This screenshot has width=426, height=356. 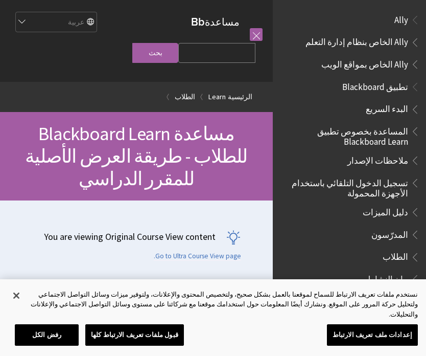 What do you see at coordinates (215, 21) in the screenshot?
I see `a: مساعدةBb` at bounding box center [215, 21].